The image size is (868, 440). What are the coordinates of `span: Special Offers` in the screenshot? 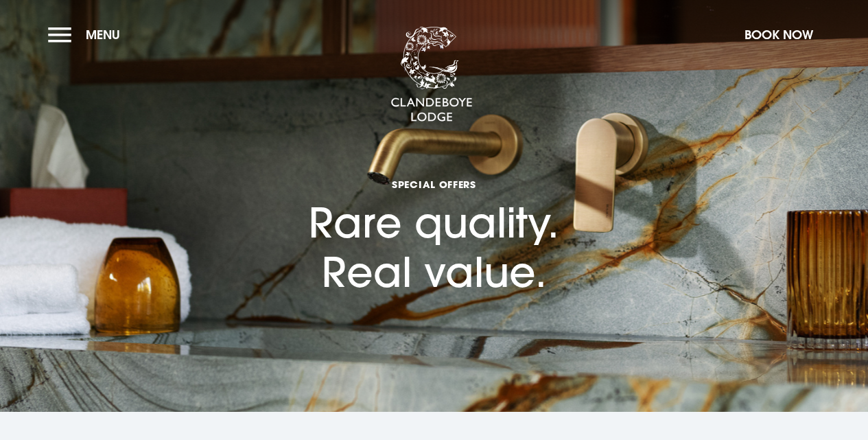 It's located at (434, 184).